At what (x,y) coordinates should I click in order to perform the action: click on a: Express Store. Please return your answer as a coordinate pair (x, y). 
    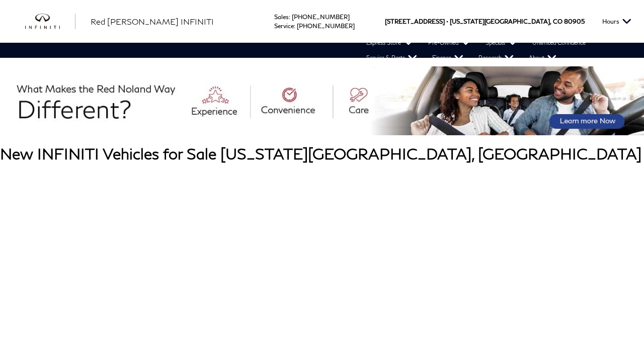
    Looking at the image, I should click on (390, 43).